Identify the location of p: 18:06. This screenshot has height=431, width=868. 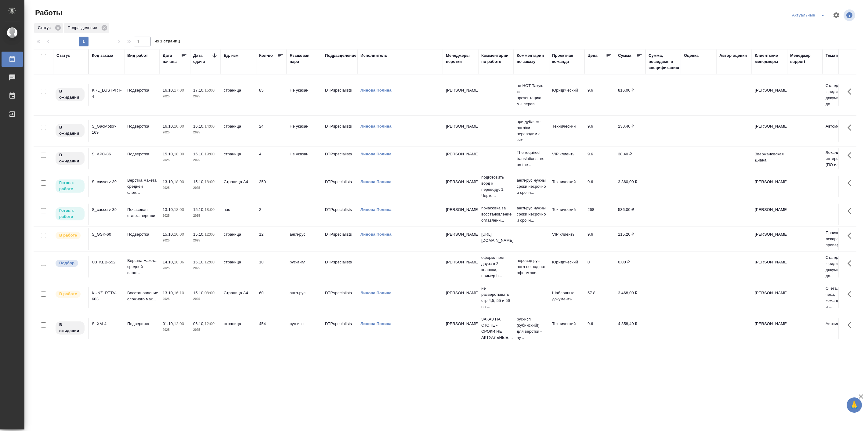
(179, 262).